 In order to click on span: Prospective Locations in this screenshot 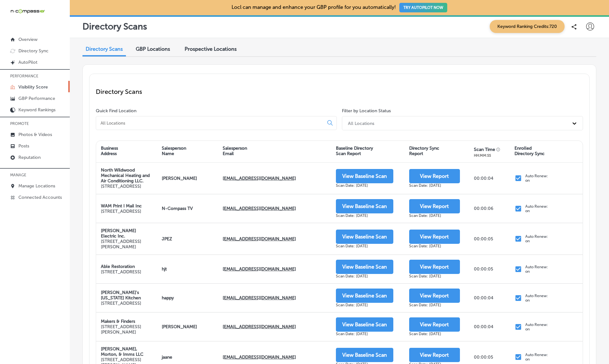, I will do `click(211, 49)`.